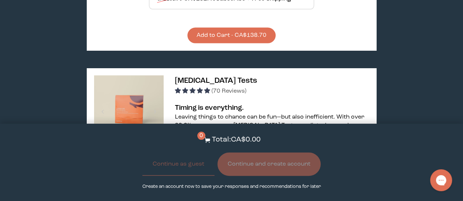 The width and height of the screenshot is (463, 201). I want to click on img: thumbnail image, so click(129, 110).